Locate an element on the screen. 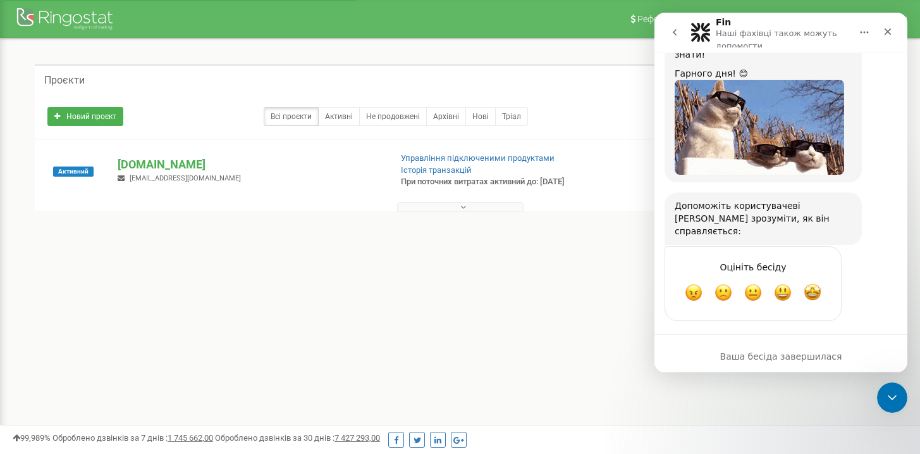 The width and height of the screenshot is (920, 454). u: 1 745 662,00 is located at coordinates (190, 437).